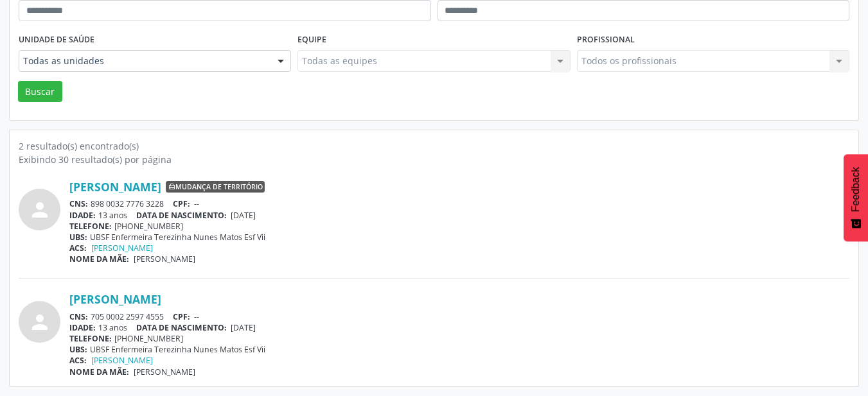 The image size is (868, 396). I want to click on div: 2 resultado(s) encontrado(s), so click(434, 146).